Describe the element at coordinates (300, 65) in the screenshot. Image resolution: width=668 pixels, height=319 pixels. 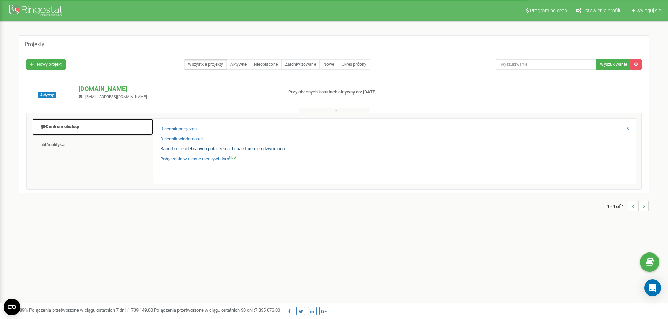
I see `a: Zarchiwizowane` at that location.